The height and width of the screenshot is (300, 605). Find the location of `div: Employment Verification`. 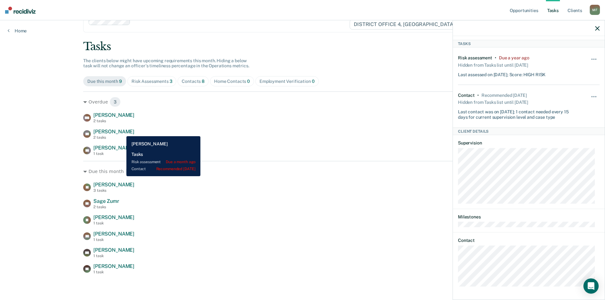

div: Employment Verification is located at coordinates (287, 81).